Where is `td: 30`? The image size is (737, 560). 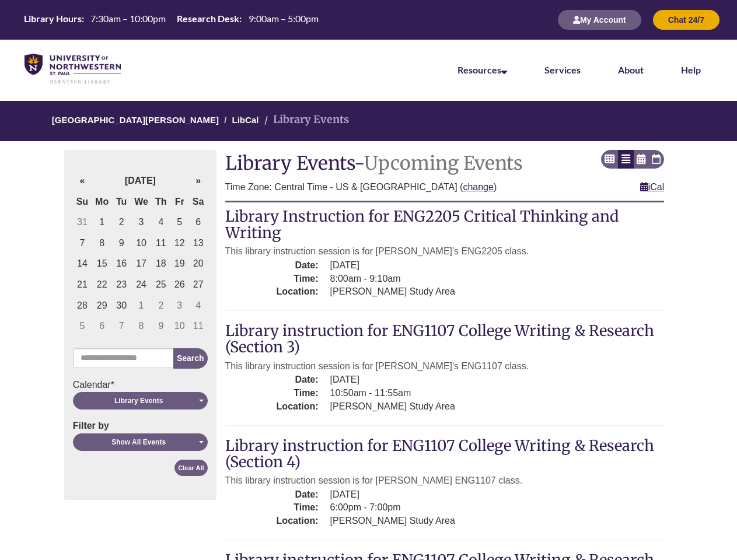 td: 30 is located at coordinates (122, 306).